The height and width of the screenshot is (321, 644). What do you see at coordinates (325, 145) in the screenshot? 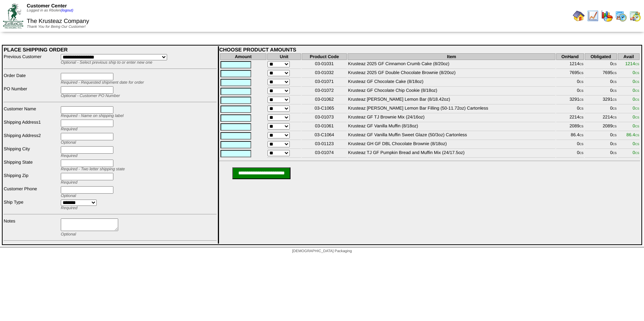
I see `td: 03-01123` at bounding box center [325, 145].